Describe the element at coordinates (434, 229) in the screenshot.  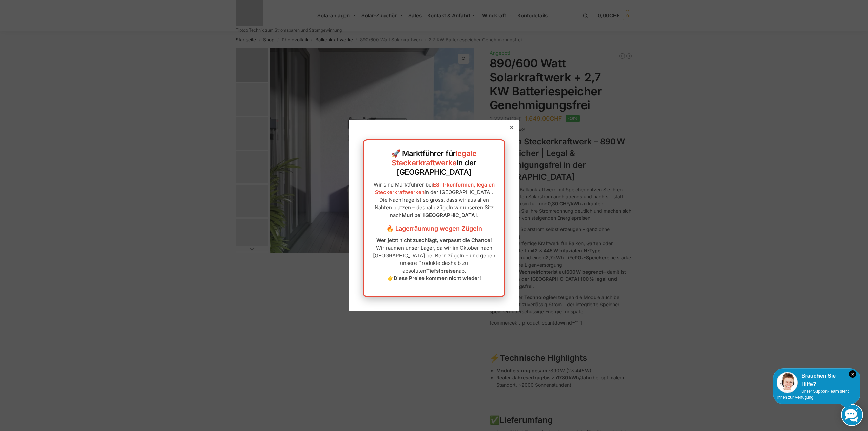
I see `h3: 🔥 Lagerräumung wegen Zügeln` at that location.